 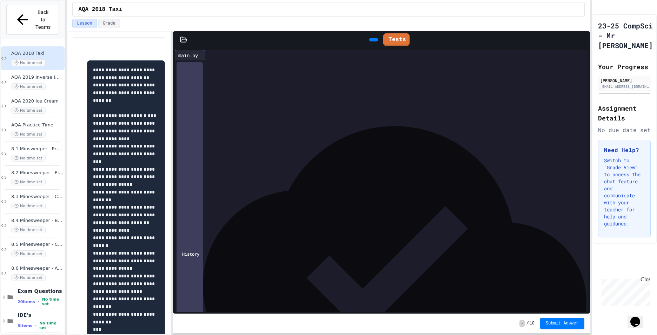 What do you see at coordinates (624, 192) in the screenshot?
I see `p: Switch to "Grade View" to access the chat feature and communicate with your teacher for help and ...` at bounding box center [624, 192].